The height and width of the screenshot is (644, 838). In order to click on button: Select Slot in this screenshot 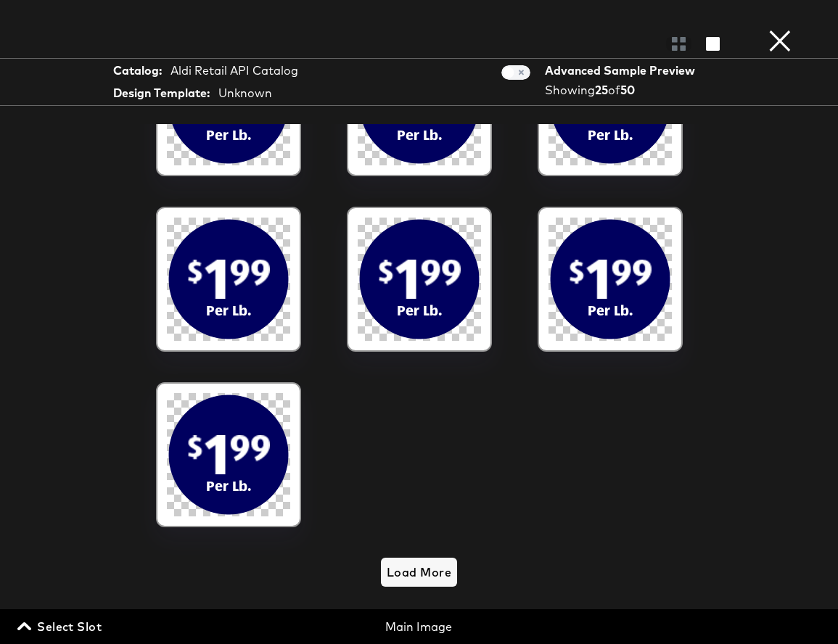, I will do `click(61, 627)`.